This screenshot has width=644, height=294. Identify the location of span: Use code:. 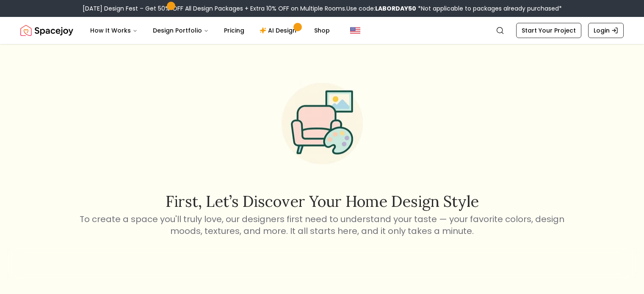
(381, 9).